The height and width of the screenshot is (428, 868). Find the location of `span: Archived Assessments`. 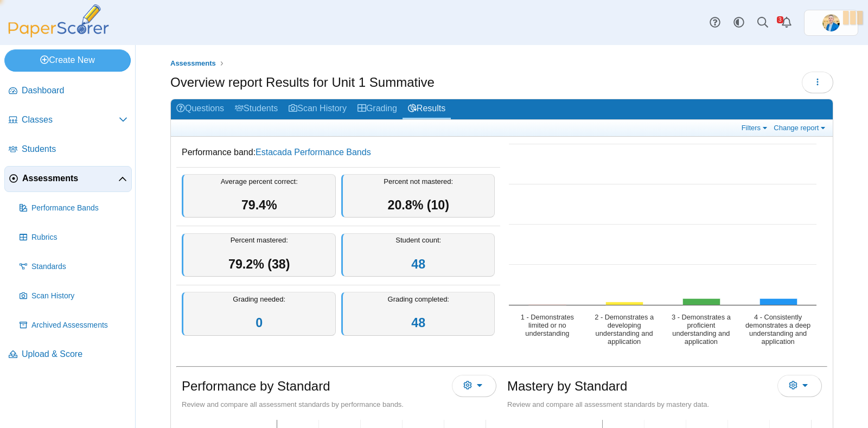

span: Archived Assessments is located at coordinates (79, 325).